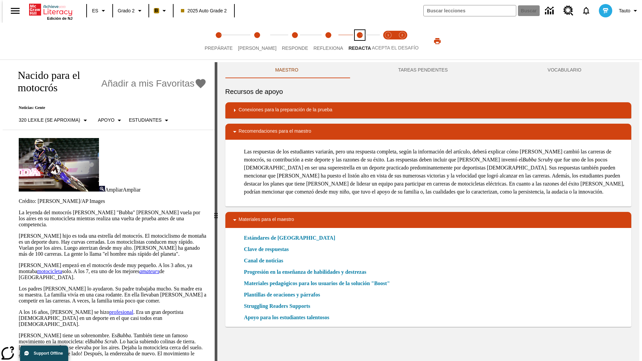 This screenshot has height=361, width=642. Describe the element at coordinates (263, 261) in the screenshot. I see `a: Canal de noticias, Se abrirá en una nueva ventana o pestaña` at that location.